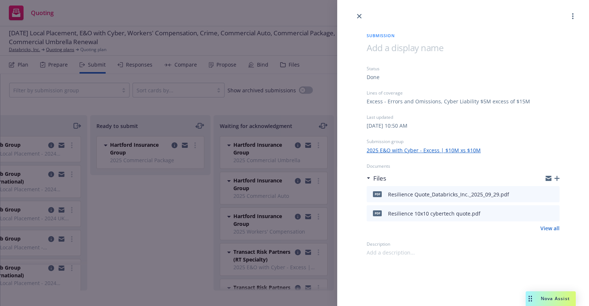  I want to click on div: Done, so click(373, 77).